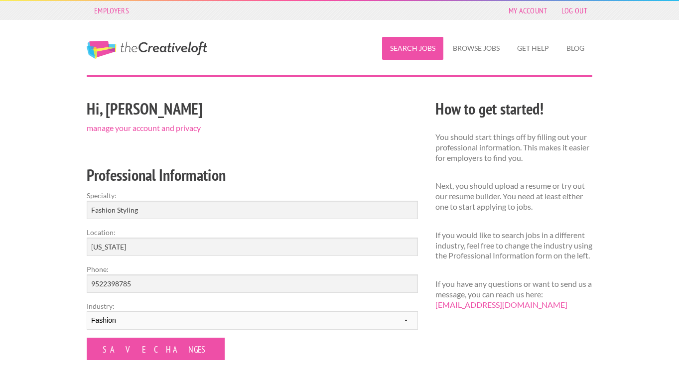  Describe the element at coordinates (574, 10) in the screenshot. I see `a: Log Out` at that location.